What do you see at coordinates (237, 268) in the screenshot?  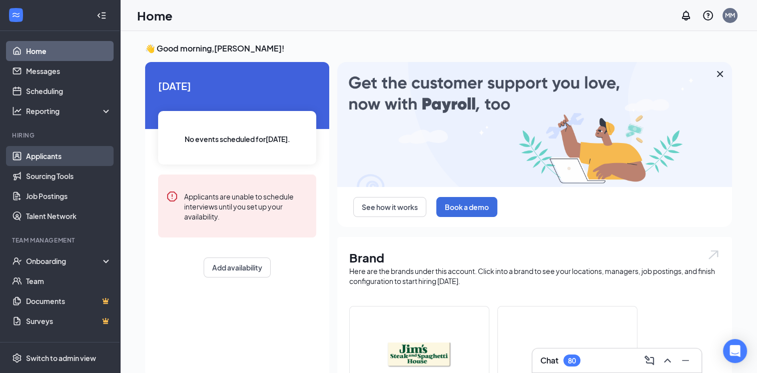 I see `button: Add availability` at bounding box center [237, 268].